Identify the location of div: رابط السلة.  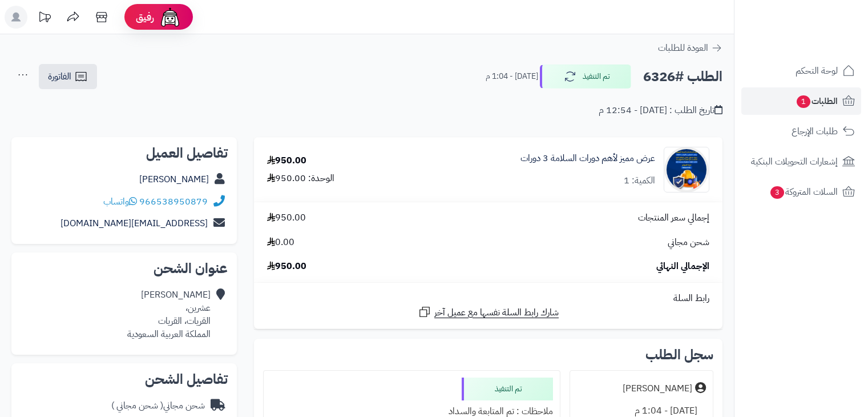
(488, 298).